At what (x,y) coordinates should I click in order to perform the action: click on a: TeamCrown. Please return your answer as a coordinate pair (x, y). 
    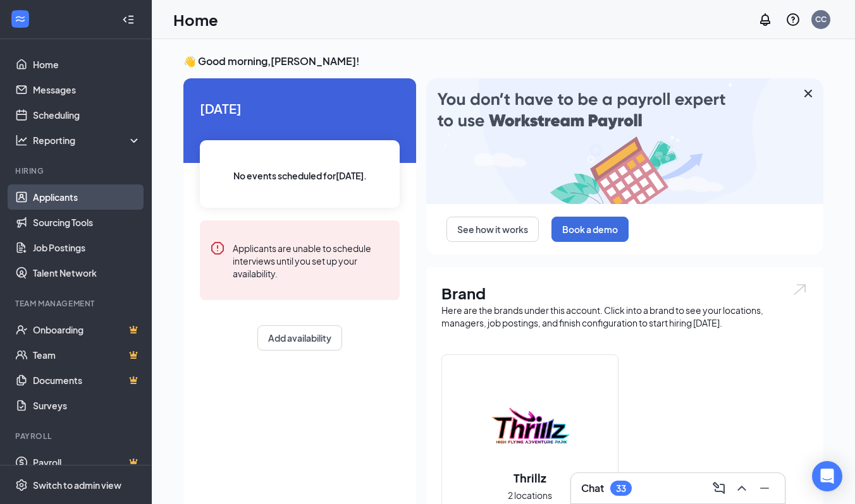
    Looking at the image, I should click on (87, 355).